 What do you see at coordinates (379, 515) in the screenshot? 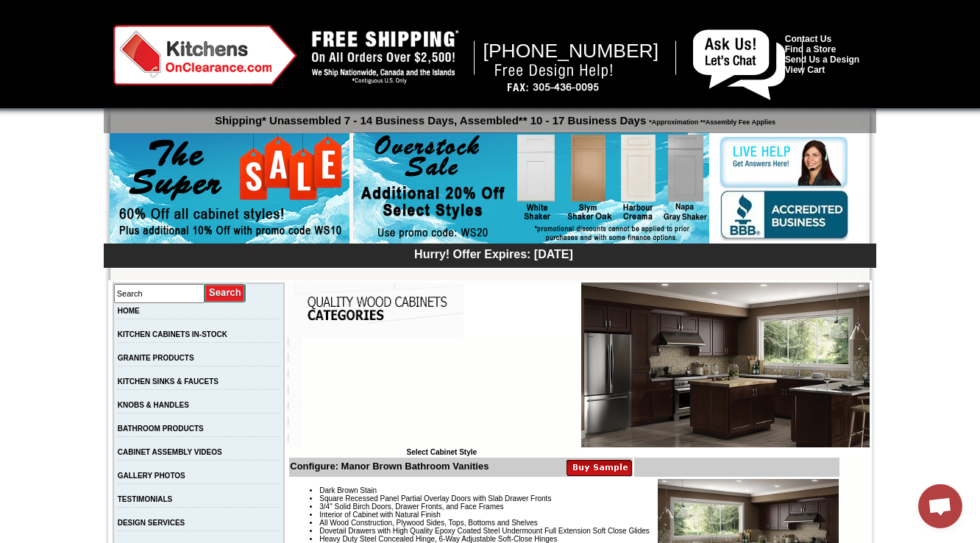
I see `span: Interior of Cabinet with Natural Finish` at bounding box center [379, 515].